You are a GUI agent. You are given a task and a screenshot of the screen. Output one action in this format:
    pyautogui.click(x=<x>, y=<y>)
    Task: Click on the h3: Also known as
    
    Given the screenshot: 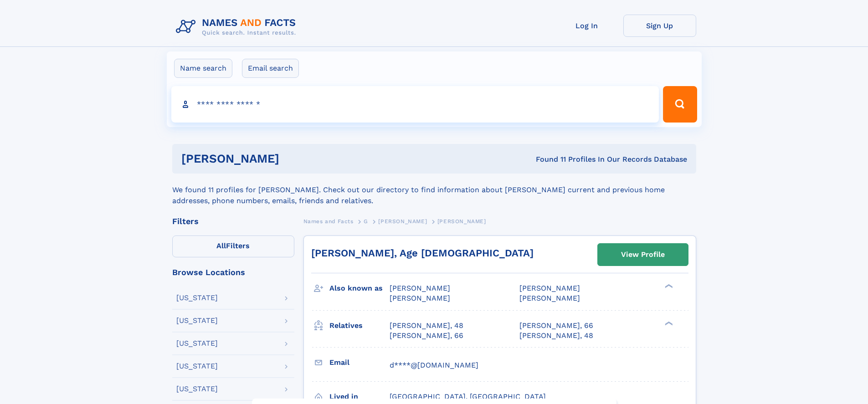 What is the action you would take?
    pyautogui.click(x=359, y=288)
    